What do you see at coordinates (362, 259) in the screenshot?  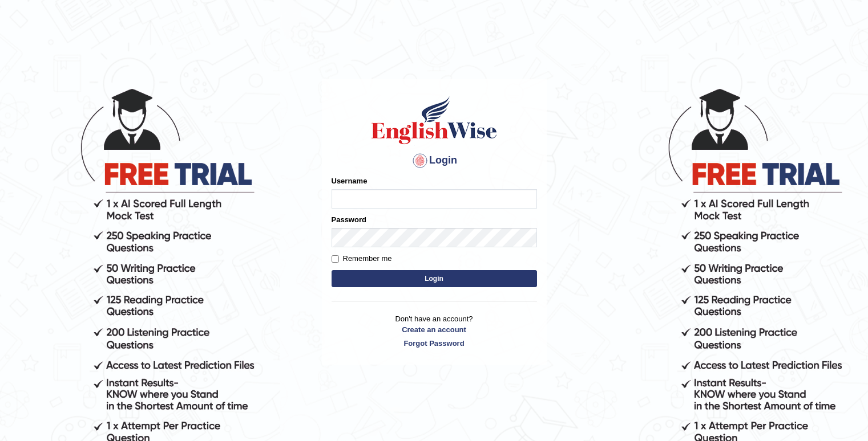 I see `label: Remember me` at bounding box center [362, 259].